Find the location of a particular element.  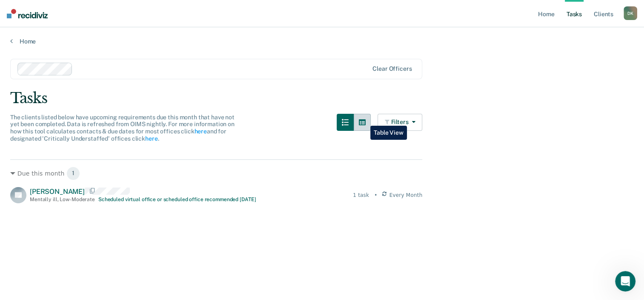

div: Clear officers is located at coordinates (392, 69).